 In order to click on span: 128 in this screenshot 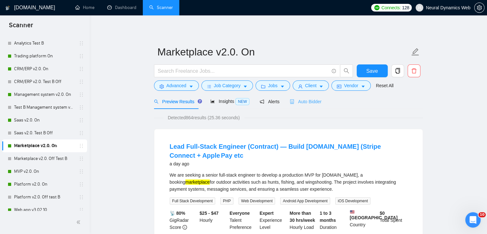, I will do `click(406, 8)`.